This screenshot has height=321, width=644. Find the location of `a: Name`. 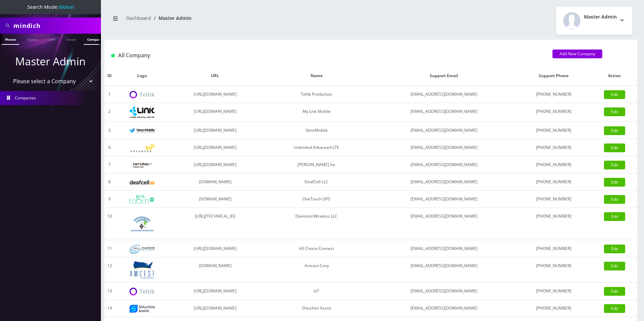

a: Name is located at coordinates (32, 39).